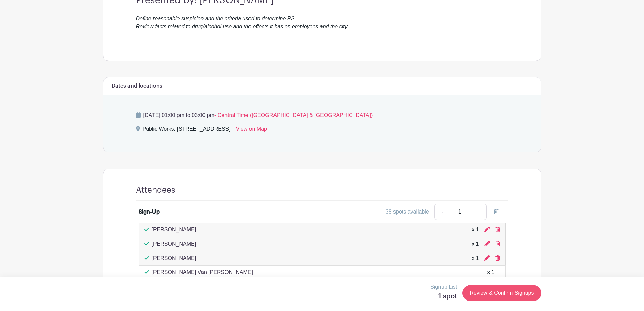 The image size is (644, 311). What do you see at coordinates (155, 190) in the screenshot?
I see `h4: Attendees` at bounding box center [155, 190].